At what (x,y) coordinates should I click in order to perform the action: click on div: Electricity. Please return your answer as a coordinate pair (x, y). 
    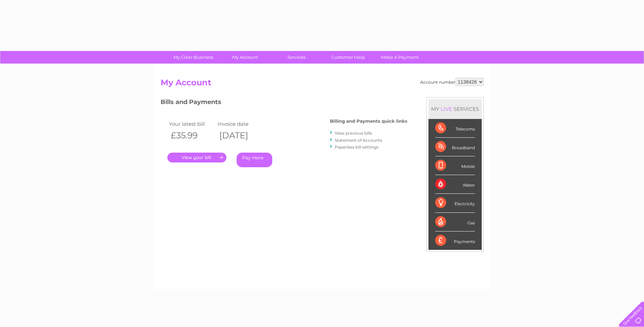
    Looking at the image, I should click on (455, 203).